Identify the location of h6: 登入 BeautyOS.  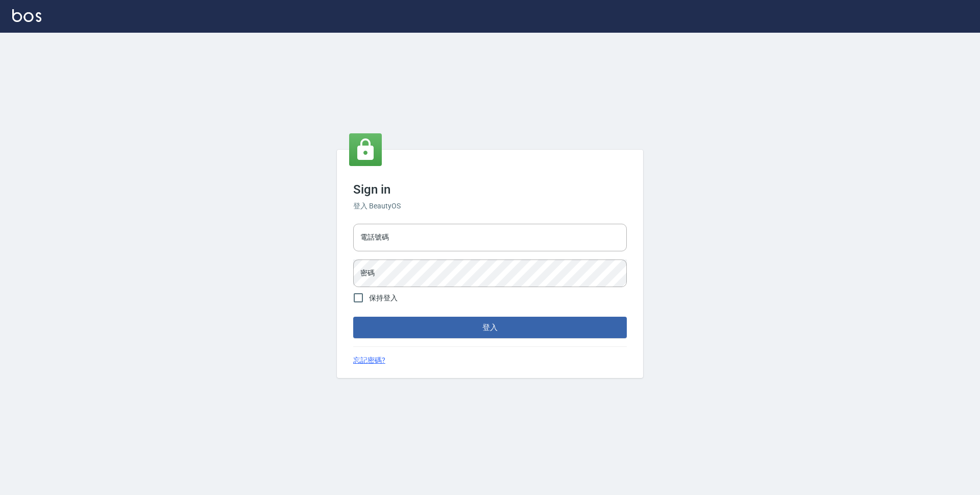
(490, 206).